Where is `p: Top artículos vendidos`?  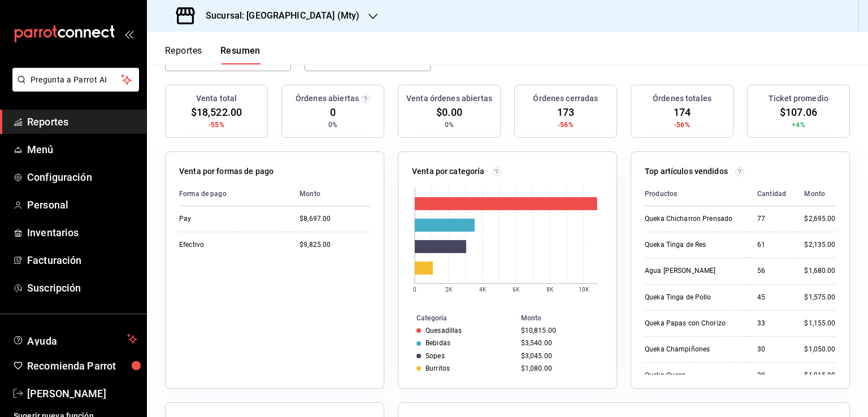
p: Top artículos vendidos is located at coordinates (686, 171).